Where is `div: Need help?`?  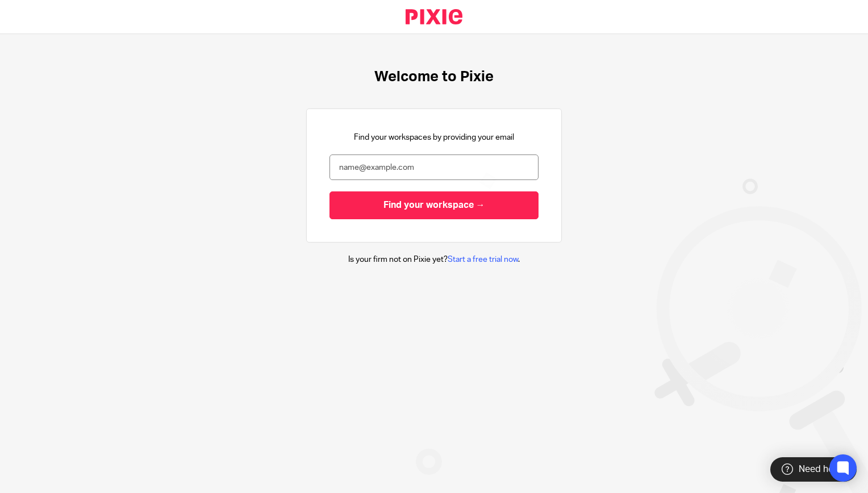
div: Need help? is located at coordinates (814, 469).